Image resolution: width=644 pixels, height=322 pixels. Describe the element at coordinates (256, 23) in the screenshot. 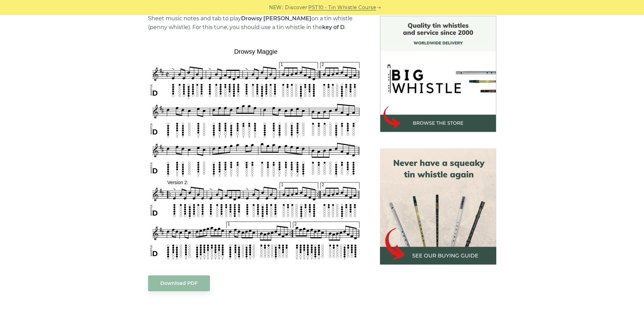

I see `p: Sheet music notes and tab to play on a tin whistle (penny whistle). For this tune, you should use...` at that location.